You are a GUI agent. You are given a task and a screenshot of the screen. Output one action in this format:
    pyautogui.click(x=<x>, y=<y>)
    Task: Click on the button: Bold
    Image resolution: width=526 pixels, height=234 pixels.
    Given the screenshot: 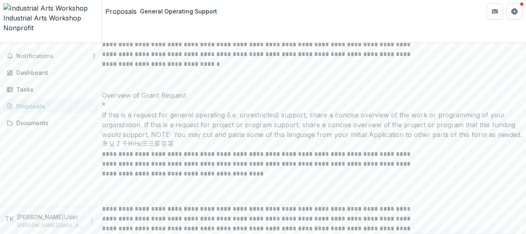 What is the action you would take?
    pyautogui.click(x=105, y=144)
    